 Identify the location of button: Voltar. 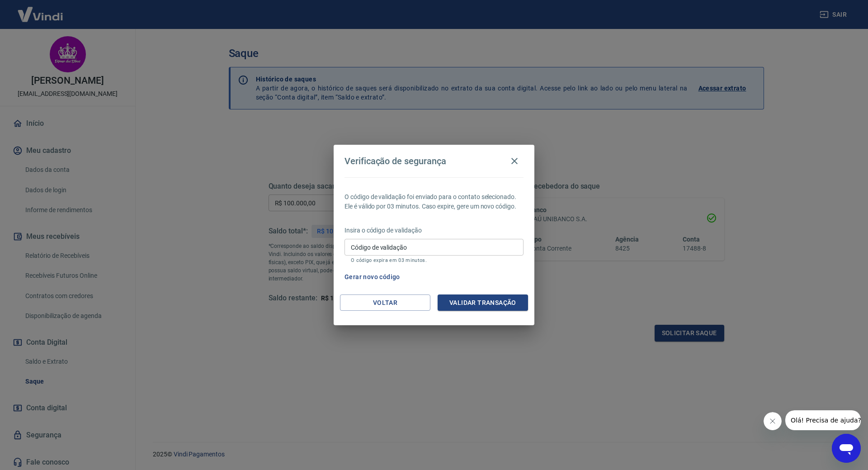
(385, 303).